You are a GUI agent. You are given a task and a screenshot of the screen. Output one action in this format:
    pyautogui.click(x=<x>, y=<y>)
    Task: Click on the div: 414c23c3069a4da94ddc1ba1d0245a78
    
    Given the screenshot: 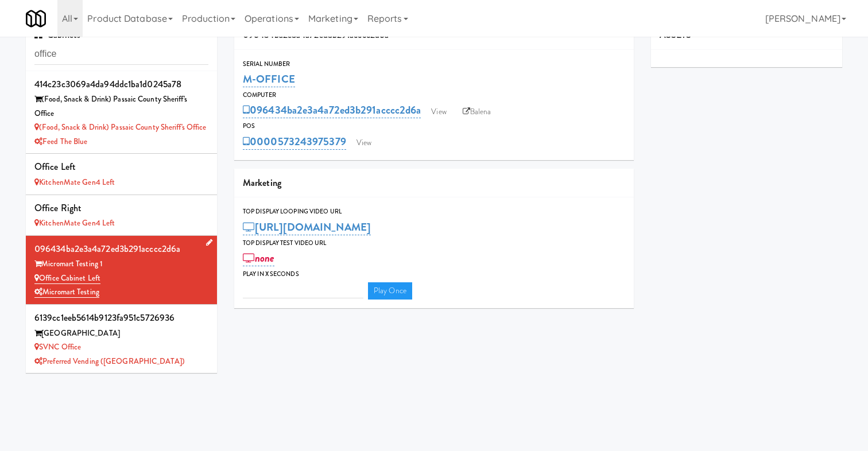 What is the action you would take?
    pyautogui.click(x=121, y=84)
    